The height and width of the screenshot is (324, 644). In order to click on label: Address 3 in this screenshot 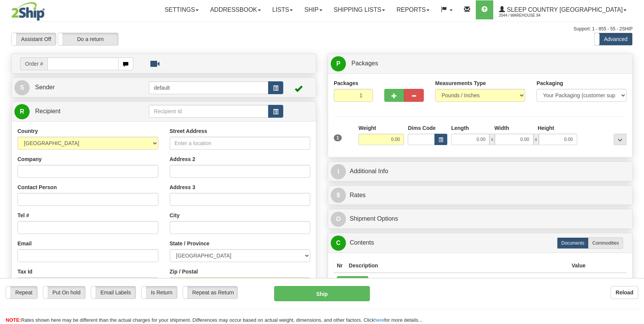, I will do `click(183, 187)`.